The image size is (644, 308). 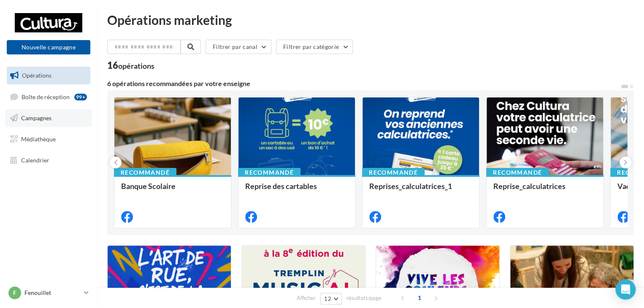 I want to click on div: opérations, so click(x=136, y=66).